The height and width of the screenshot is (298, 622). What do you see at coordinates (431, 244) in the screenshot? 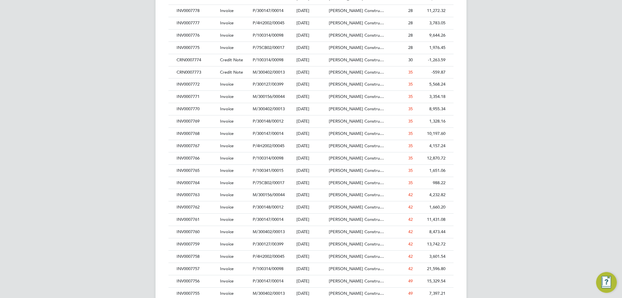
I see `div: 13,742.72` at bounding box center [431, 244].